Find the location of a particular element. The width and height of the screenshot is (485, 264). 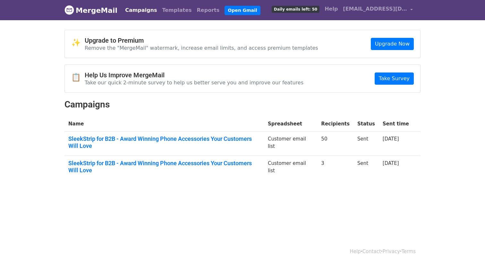

th: Spreadsheet is located at coordinates (290, 124).